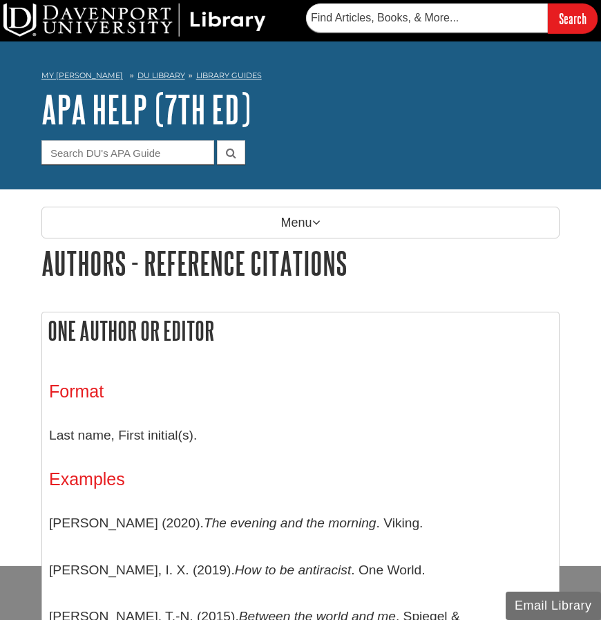  Describe the element at coordinates (128, 152) in the screenshot. I see `input: Search DU's APA Guide` at that location.